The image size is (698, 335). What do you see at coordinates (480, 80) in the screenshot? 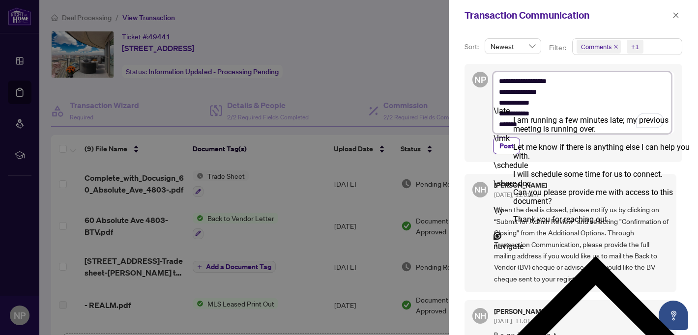
I see `span: NP` at bounding box center [480, 80].